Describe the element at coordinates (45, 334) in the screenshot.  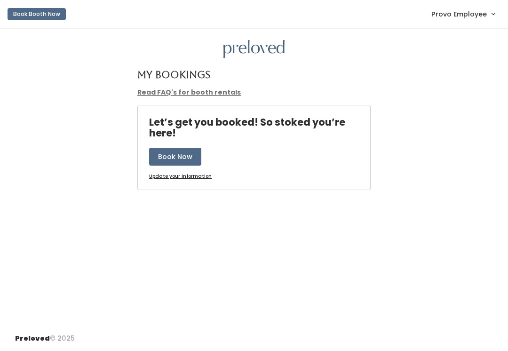
I see `div: © 2025` at that location.